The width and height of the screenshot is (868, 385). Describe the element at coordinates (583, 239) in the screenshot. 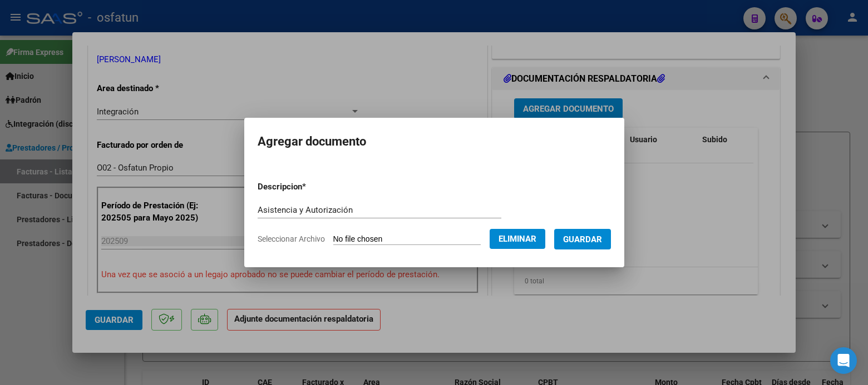

I see `button: Guardar` at that location.